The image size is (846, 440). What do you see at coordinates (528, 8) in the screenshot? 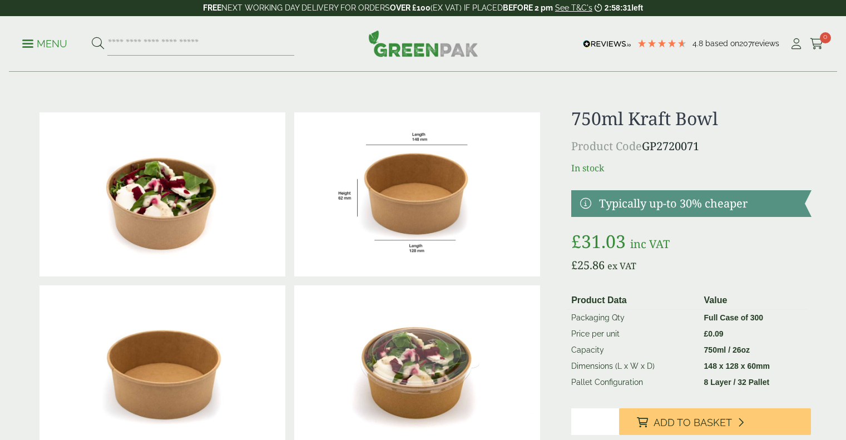
I see `strong: BEFORE 2 pm` at bounding box center [528, 8].